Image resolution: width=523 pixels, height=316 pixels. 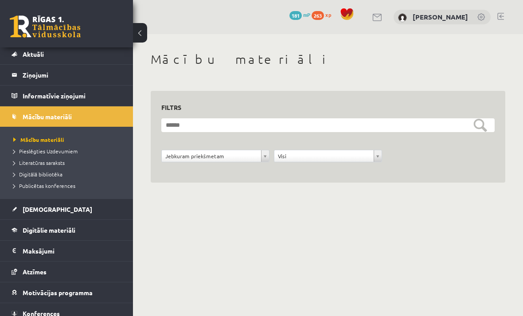 What do you see at coordinates (45, 27) in the screenshot?
I see `a: Rīgas 1. Tālmācības vidusskola` at bounding box center [45, 27].